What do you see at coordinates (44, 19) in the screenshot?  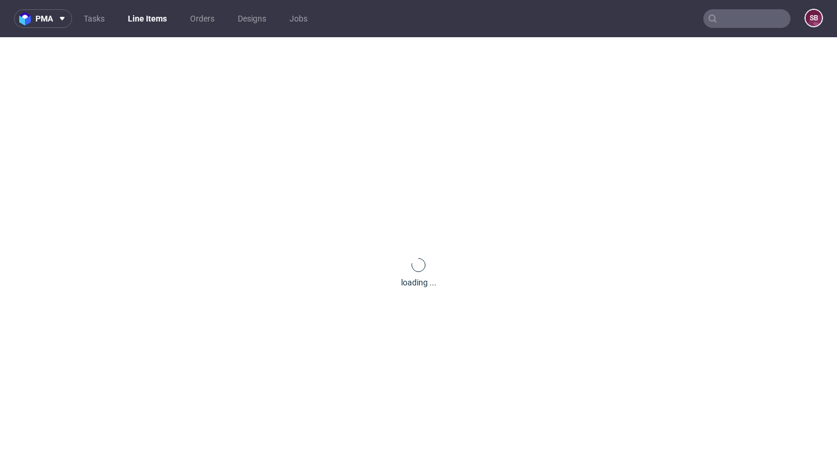 I see `span: pma` at bounding box center [44, 19].